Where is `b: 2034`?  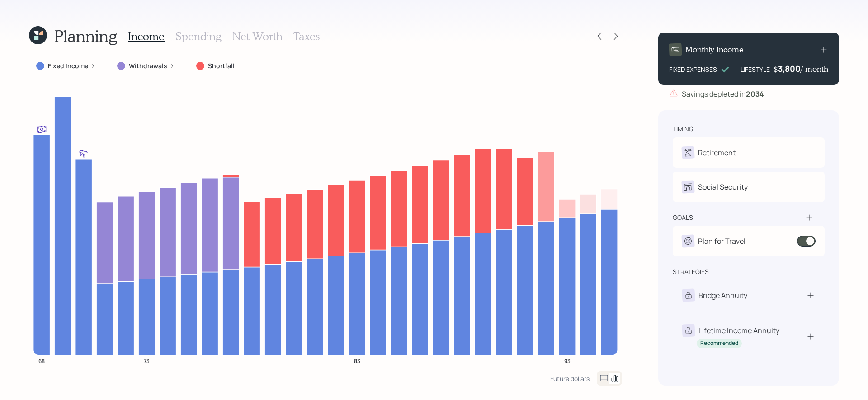 b: 2034 is located at coordinates (755, 94).